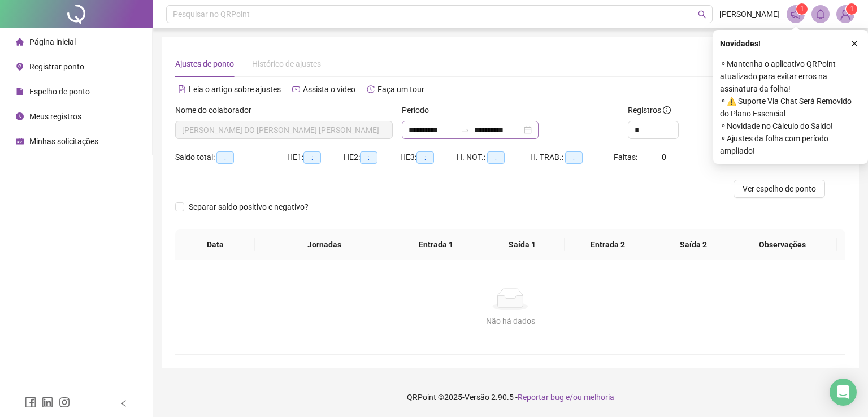 Image resolution: width=868 pixels, height=417 pixels. I want to click on div: H. NOT.:, so click(494, 157).